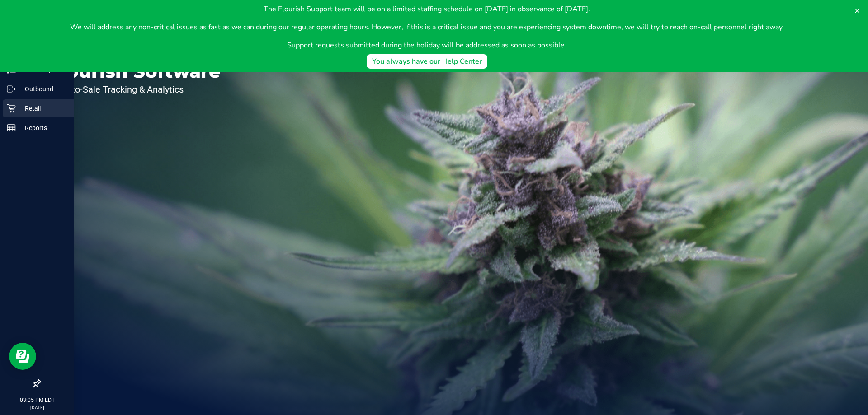  Describe the element at coordinates (427, 45) in the screenshot. I see `p: Support requests submitted during the holiday will be addressed as soon as possible.` at that location.